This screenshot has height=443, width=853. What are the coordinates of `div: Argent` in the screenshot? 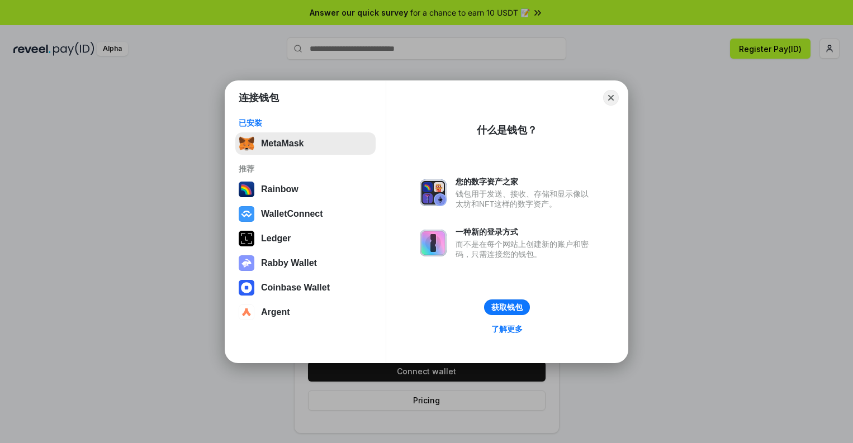 It's located at (276, 312).